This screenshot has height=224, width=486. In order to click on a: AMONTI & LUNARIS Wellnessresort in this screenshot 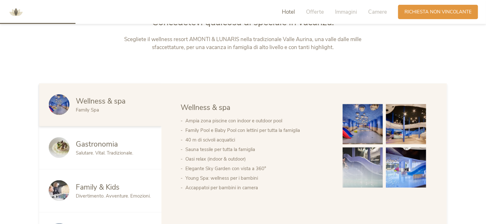, I will do `click(16, 12)`.